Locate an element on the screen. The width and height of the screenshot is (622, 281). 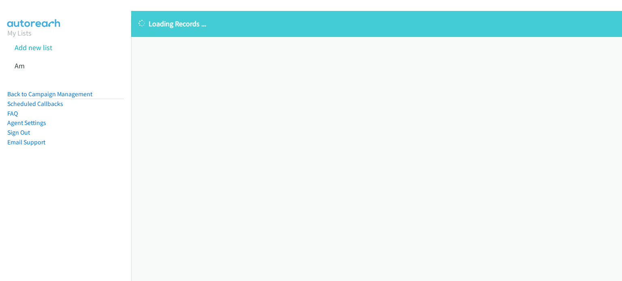
a: FAQ is located at coordinates (13, 113).